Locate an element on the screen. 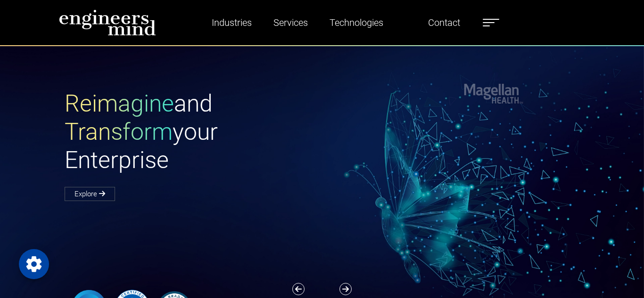  h1: and your Enterprise is located at coordinates (193, 132).